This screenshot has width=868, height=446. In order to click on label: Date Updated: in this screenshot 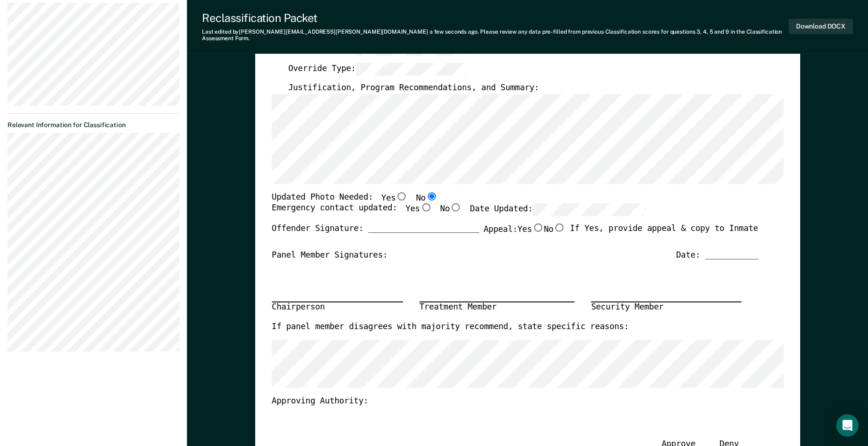, I will do `click(557, 209)`.